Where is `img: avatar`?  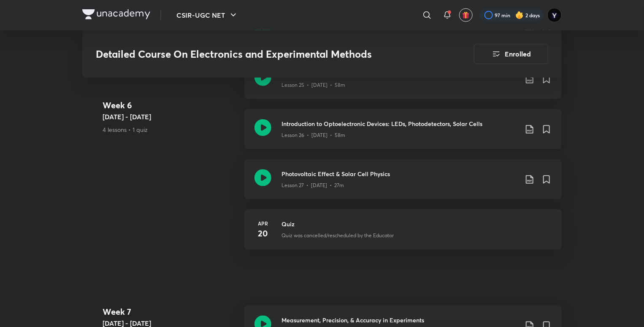
img: avatar is located at coordinates (466, 15).